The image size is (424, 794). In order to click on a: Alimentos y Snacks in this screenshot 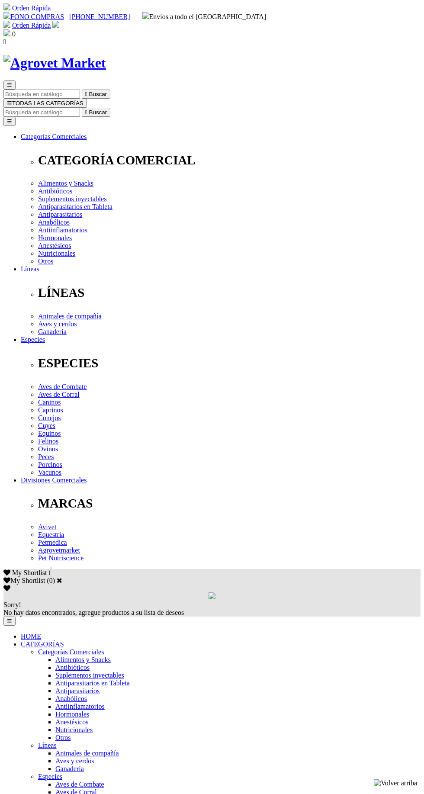, I will do `click(66, 183)`.